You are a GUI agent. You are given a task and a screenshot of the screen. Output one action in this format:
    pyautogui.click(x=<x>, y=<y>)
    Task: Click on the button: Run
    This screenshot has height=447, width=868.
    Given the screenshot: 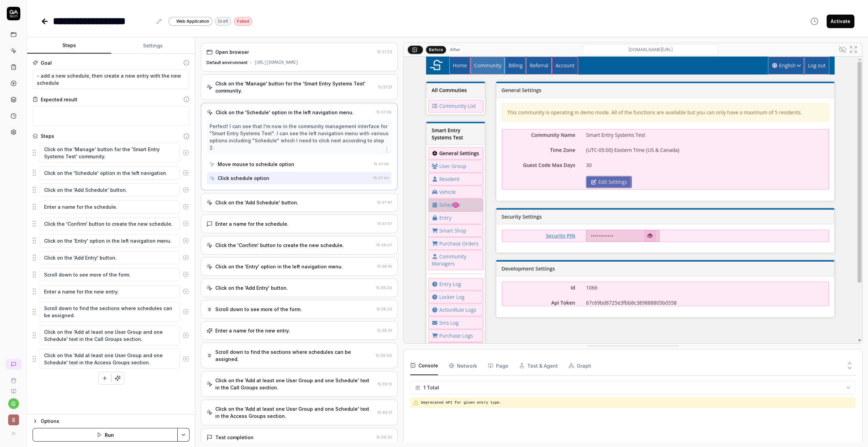 What is the action you would take?
    pyautogui.click(x=105, y=435)
    